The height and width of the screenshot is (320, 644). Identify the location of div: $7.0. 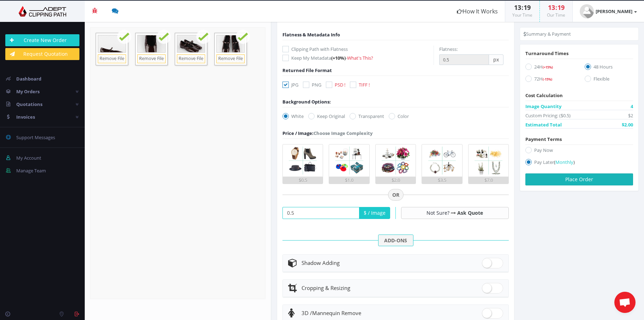
(489, 180).